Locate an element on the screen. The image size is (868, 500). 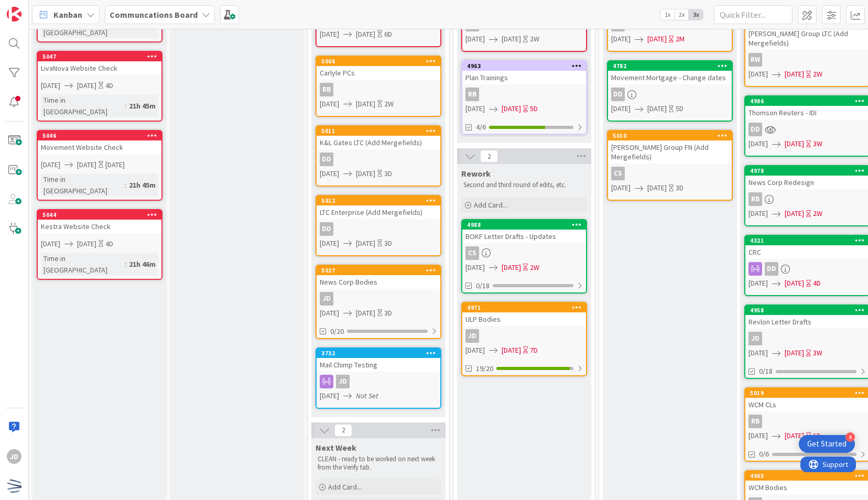
div: K&L Gates LTC (Add Mergefields) is located at coordinates (378, 143).